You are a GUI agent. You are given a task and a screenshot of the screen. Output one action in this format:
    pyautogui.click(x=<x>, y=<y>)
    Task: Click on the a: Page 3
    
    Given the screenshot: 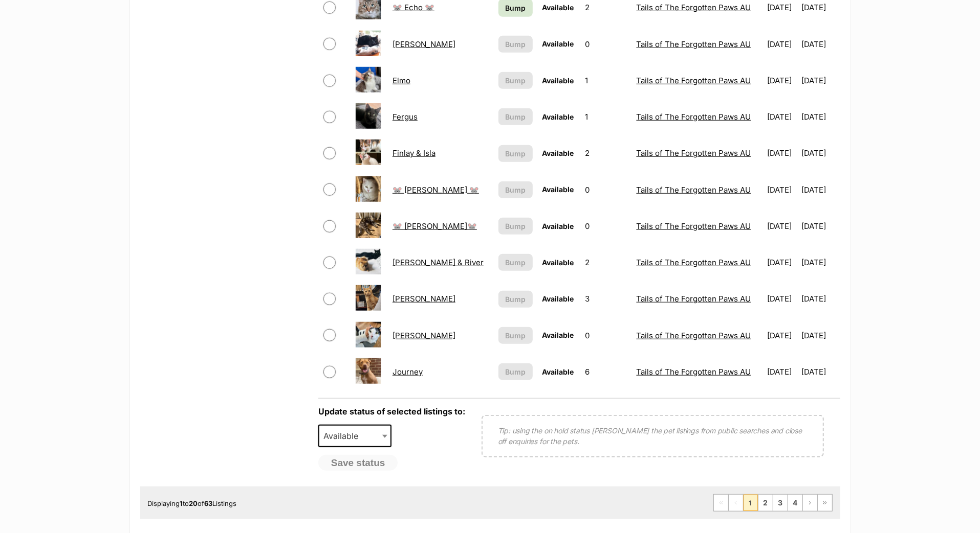 What is the action you would take?
    pyautogui.click(x=780, y=503)
    